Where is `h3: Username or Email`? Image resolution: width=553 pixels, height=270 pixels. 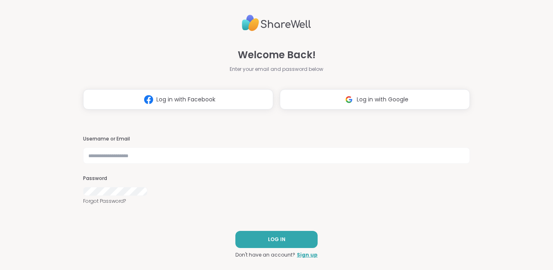
h3: Username or Email is located at coordinates (276, 139).